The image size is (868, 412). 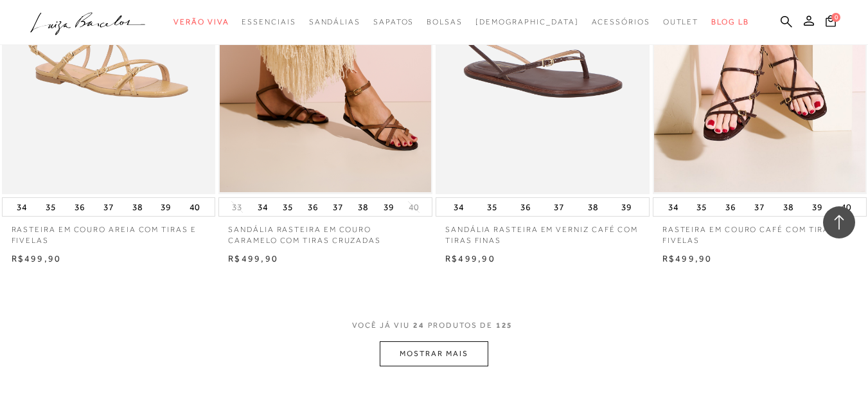 I want to click on p: RASTEIRA EM COURO AREIA COM TIRAS E FIVELAS, so click(x=109, y=231).